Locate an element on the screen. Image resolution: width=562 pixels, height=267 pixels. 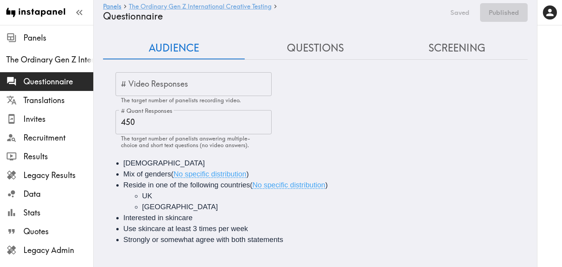
button: Audience is located at coordinates (174, 48).